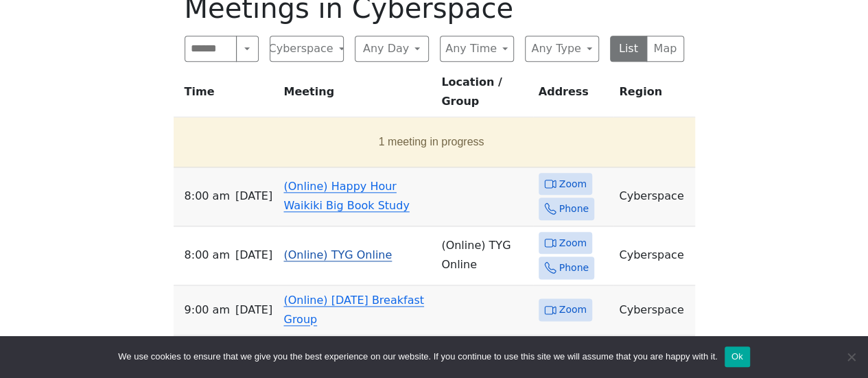  I want to click on span: No, so click(851, 357).